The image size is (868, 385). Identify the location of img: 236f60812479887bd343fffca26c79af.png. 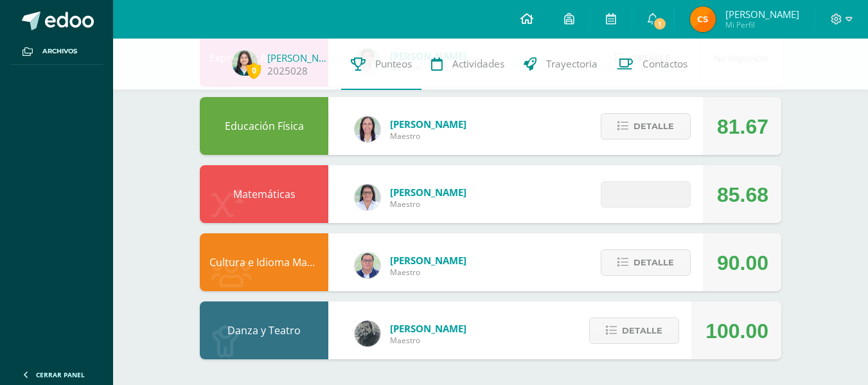
(703, 19).